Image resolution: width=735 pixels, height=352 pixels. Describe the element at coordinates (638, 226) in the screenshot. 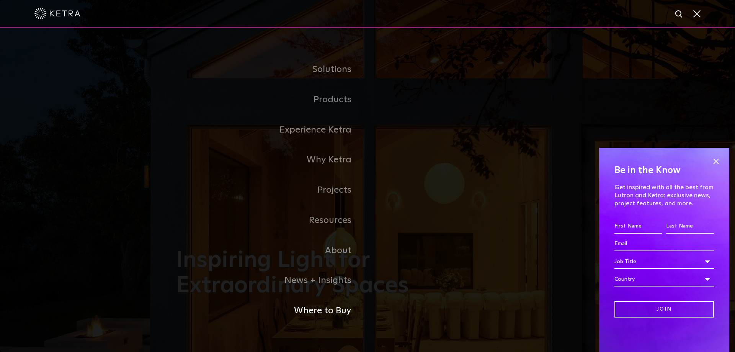

I see `input: First Name` at that location.